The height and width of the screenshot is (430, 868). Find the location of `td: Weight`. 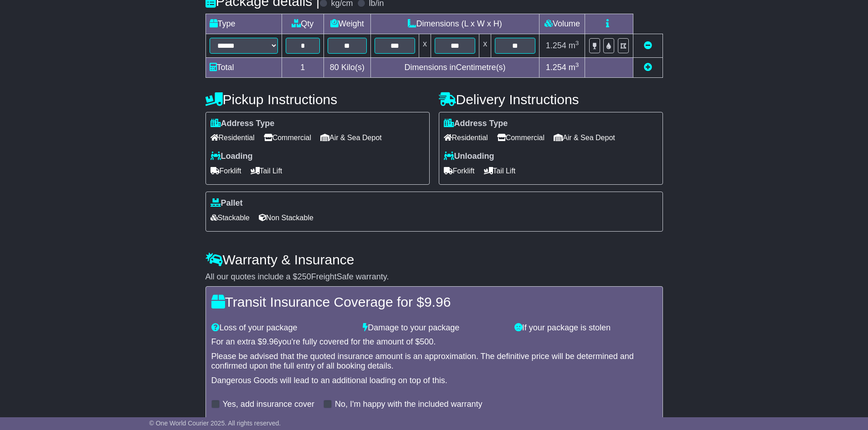

td: Weight is located at coordinates (347, 24).